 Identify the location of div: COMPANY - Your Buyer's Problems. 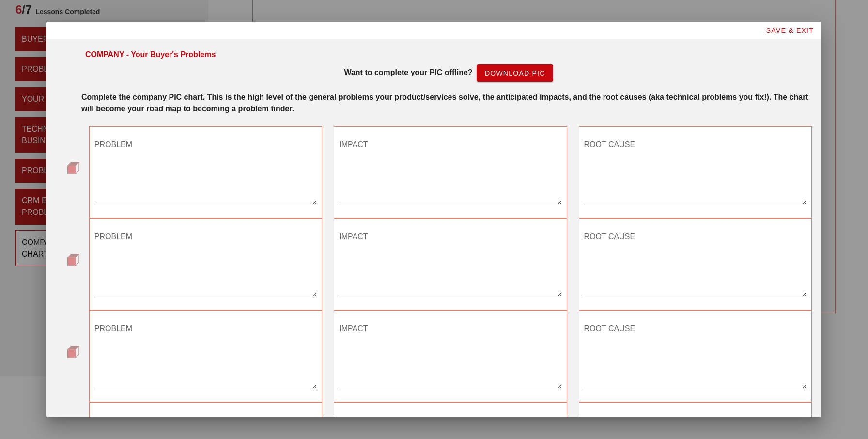
(150, 55).